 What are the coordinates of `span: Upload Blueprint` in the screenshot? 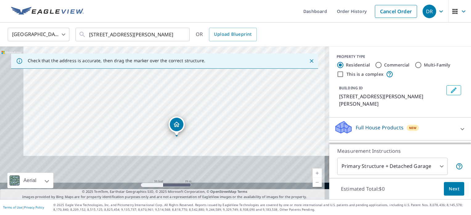 It's located at (233, 34).